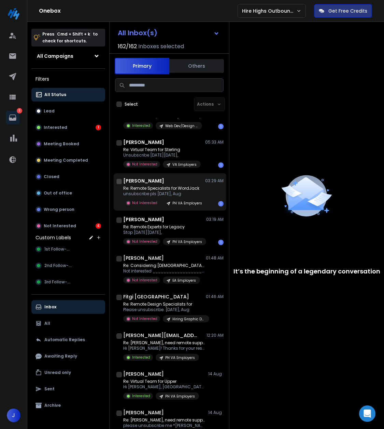 The width and height of the screenshot is (384, 429). Describe the element at coordinates (68, 323) in the screenshot. I see `button: All` at that location.